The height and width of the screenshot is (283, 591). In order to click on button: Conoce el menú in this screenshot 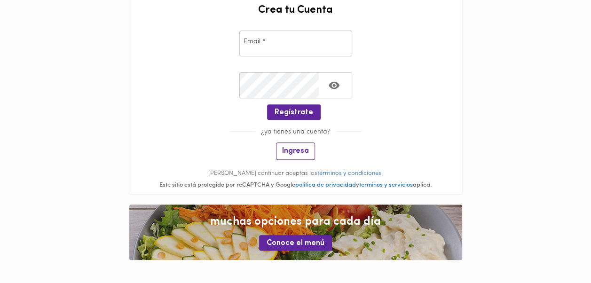, I will do `click(295, 243)`.